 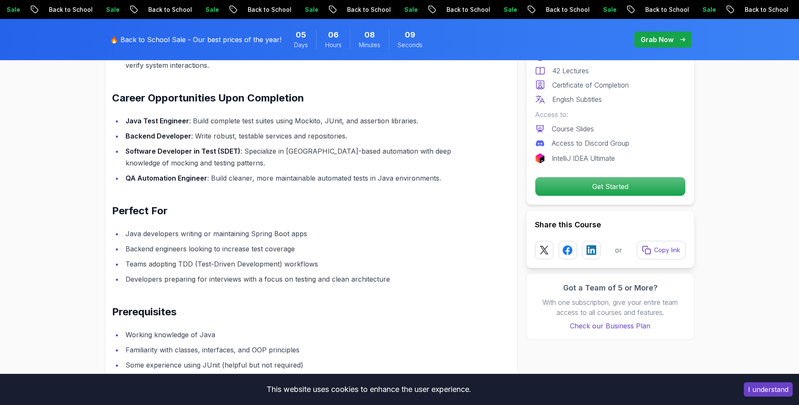 I want to click on span: 5 Days, so click(x=301, y=35).